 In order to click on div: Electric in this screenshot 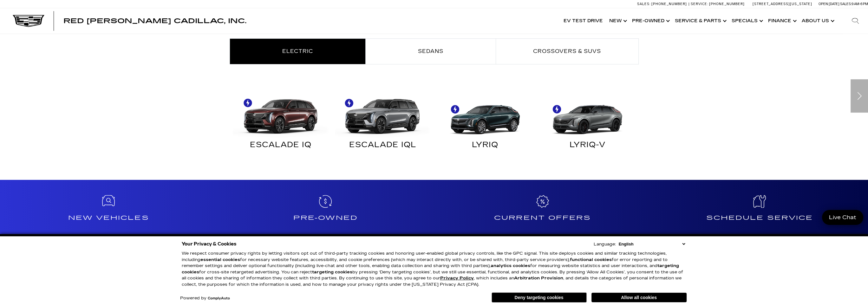, I will do `click(434, 122)`.